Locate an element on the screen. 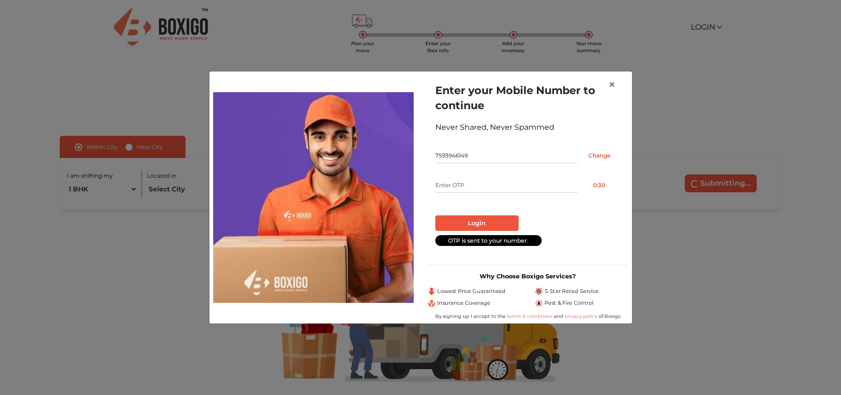 The width and height of the screenshot is (841, 395). input: Mobile No is located at coordinates (506, 156).